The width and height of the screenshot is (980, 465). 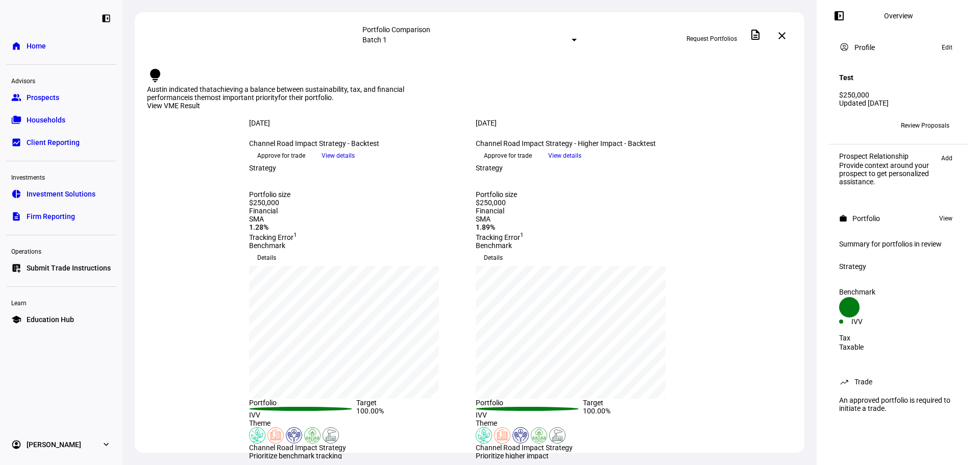 What do you see at coordinates (844, 47) in the screenshot?
I see `mat-icon: account_circle` at bounding box center [844, 47].